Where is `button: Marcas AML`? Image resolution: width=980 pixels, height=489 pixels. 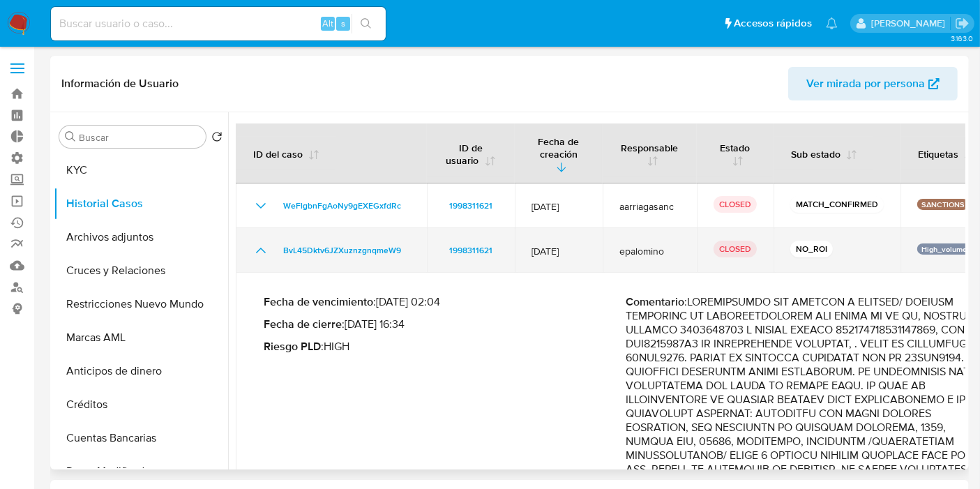
button: Marcas AML is located at coordinates (141, 337).